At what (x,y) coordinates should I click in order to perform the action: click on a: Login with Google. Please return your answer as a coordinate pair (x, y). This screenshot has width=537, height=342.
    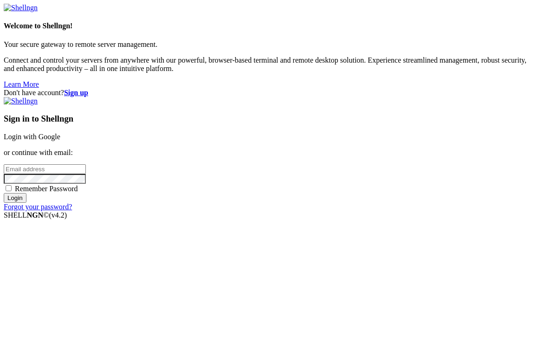
    Looking at the image, I should click on (32, 136).